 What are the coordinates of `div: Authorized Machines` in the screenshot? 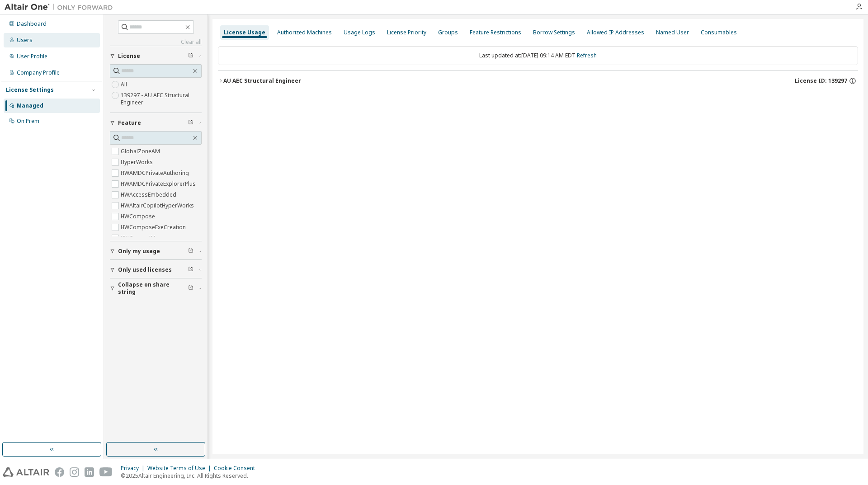 It's located at (304, 32).